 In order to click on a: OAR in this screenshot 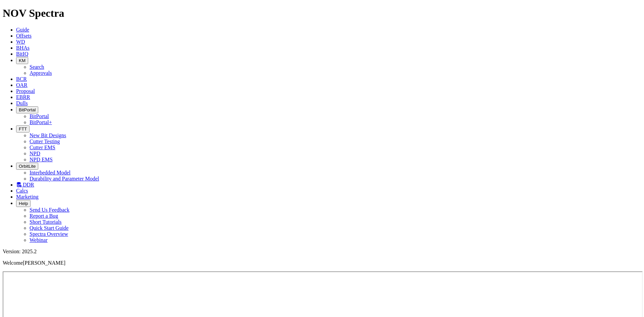, I will do `click(22, 85)`.